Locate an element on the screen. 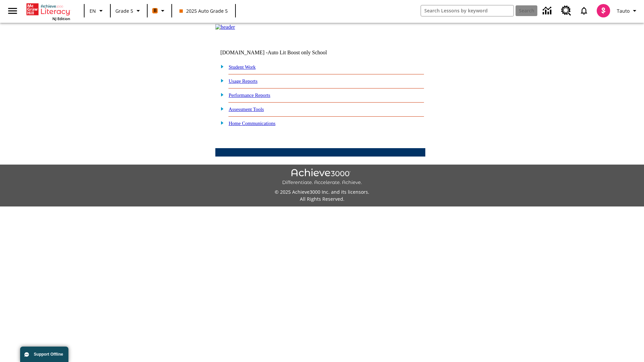 This screenshot has width=644, height=362. span: 2025 Auto Grade 5 is located at coordinates (204, 11).